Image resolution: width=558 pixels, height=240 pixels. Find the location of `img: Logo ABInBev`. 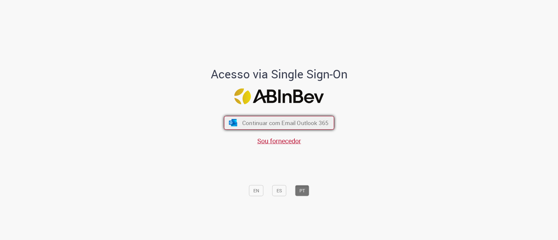

img: Logo ABInBev is located at coordinates (279, 97).